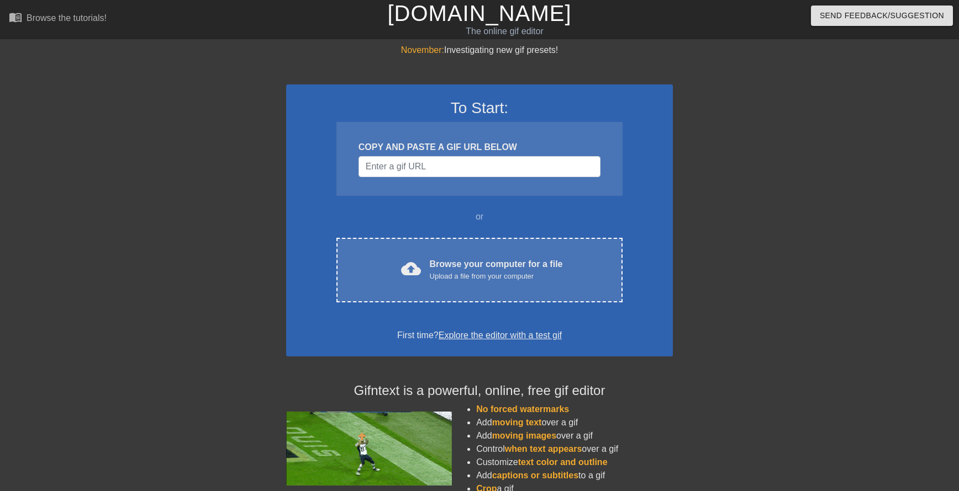  Describe the element at coordinates (574, 450) in the screenshot. I see `li: Control over a gif` at that location.